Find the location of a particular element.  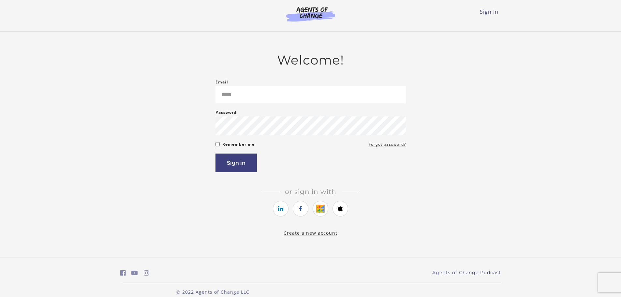

button: Sign in is located at coordinates (236, 163).